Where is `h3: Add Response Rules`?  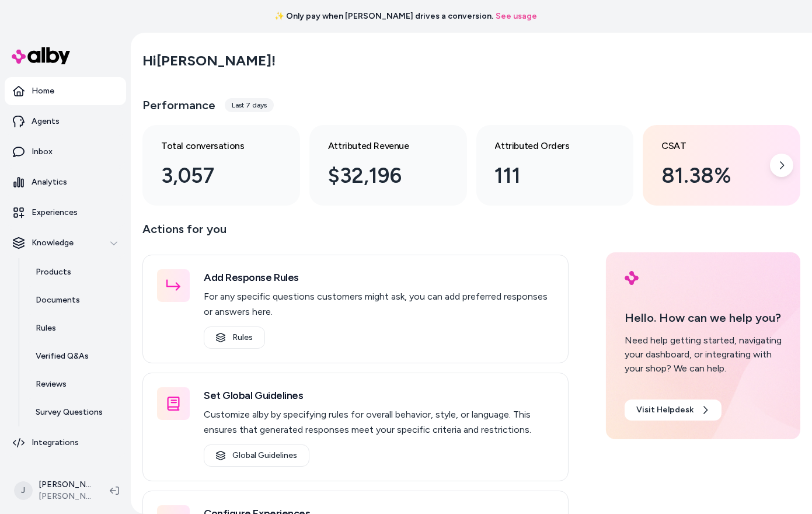 h3: Add Response Rules is located at coordinates (379, 277).